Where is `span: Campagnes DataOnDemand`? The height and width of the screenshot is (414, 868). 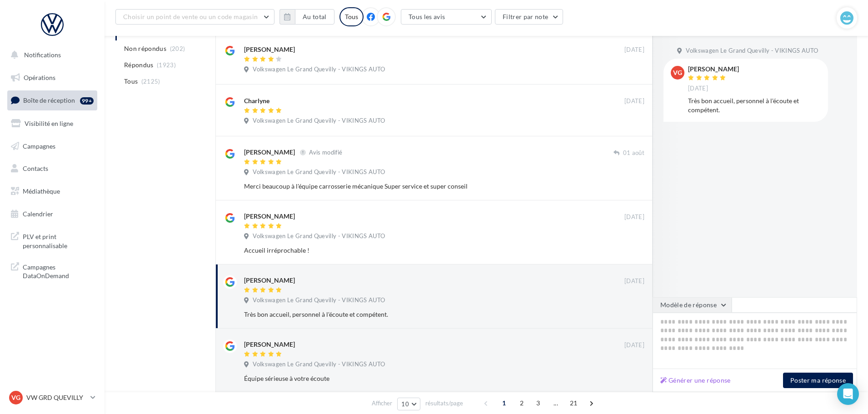 span: Campagnes DataOnDemand is located at coordinates (58, 270).